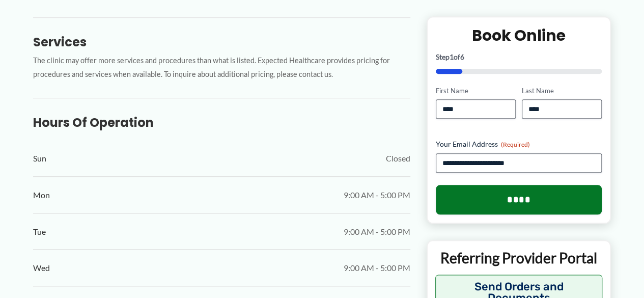 This screenshot has width=644, height=298. Describe the element at coordinates (452, 57) in the screenshot. I see `span: 1` at that location.